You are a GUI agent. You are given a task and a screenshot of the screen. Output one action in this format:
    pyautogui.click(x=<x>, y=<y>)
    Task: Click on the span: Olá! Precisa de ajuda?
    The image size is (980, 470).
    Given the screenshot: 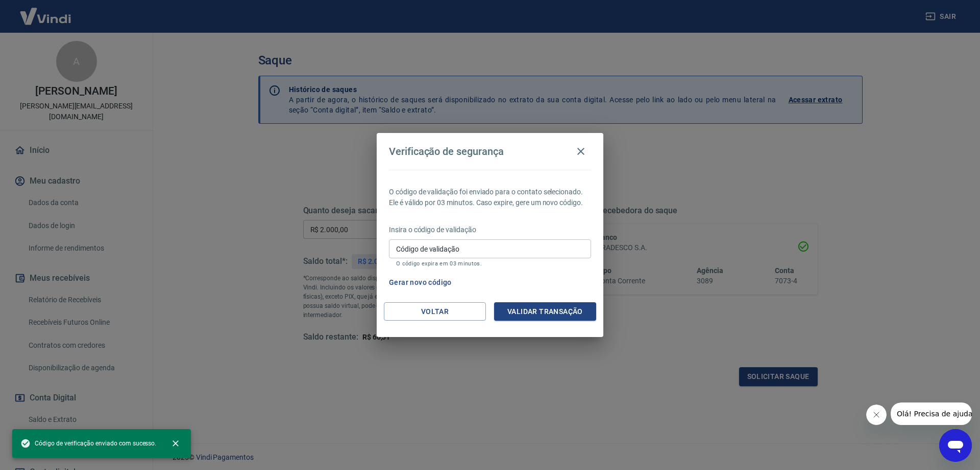 What is the action you would take?
    pyautogui.click(x=46, y=11)
    